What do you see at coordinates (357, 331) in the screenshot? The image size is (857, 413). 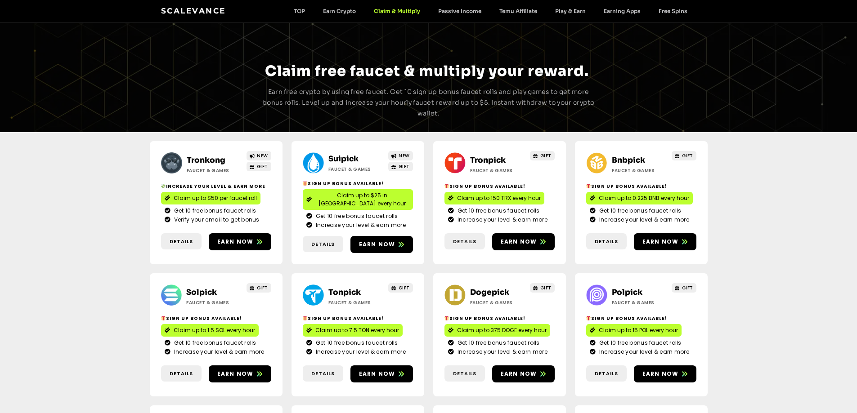 I see `span: Claim up to 7.5 TON every hour` at bounding box center [357, 331].